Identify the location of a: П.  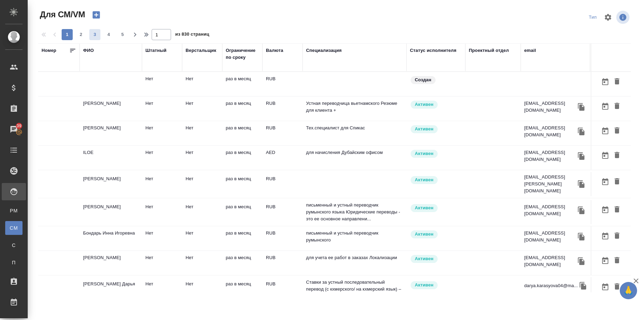
(14, 262).